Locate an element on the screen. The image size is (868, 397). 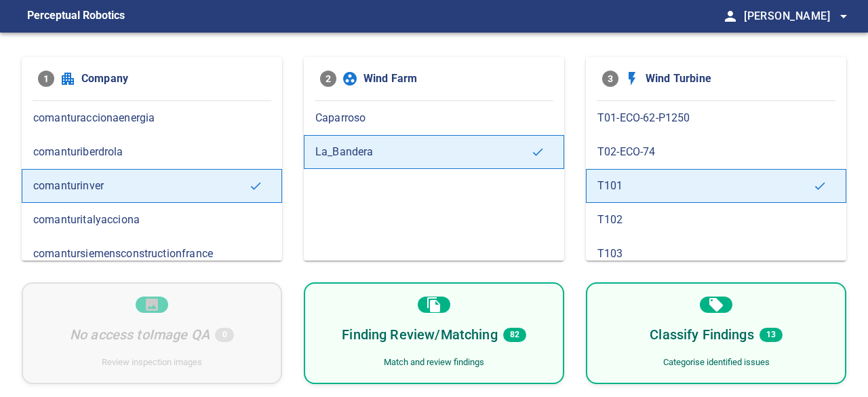
span: Wind Turbine is located at coordinates (738, 79).